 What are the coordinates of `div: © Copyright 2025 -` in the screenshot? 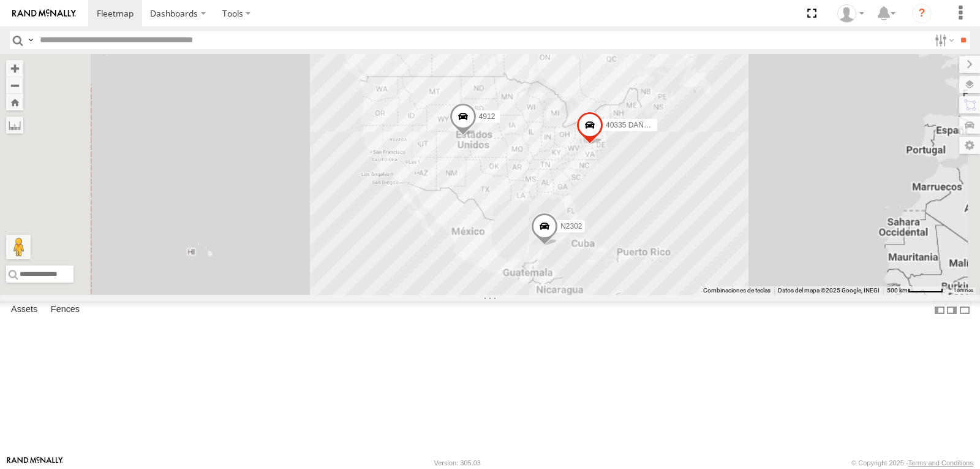 It's located at (912, 463).